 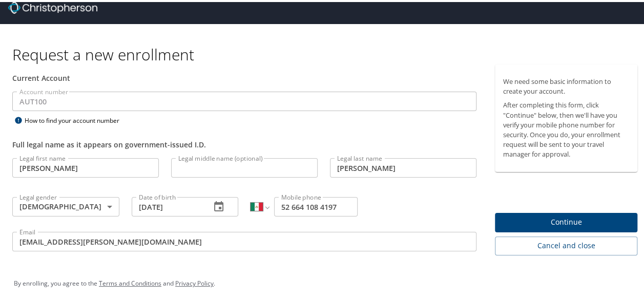 What do you see at coordinates (326, 281) in the screenshot?
I see `div: By enrolling, you agree to the and .` at bounding box center [326, 281].